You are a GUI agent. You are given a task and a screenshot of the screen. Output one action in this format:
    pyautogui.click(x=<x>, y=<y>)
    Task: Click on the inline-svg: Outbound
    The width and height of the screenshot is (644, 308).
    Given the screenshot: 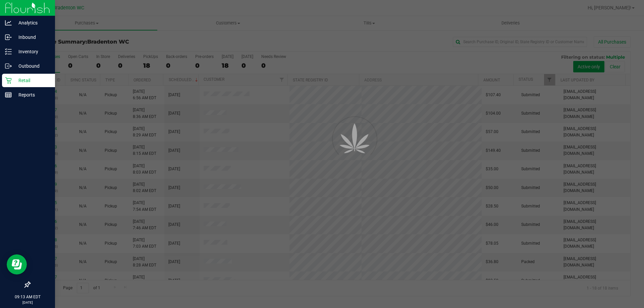 What is the action you would take?
    pyautogui.click(x=8, y=66)
    